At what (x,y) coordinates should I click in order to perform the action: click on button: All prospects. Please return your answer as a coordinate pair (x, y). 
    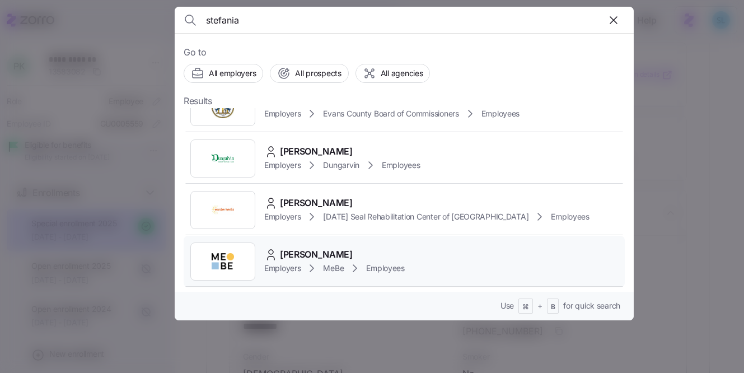
    Looking at the image, I should click on (309, 73).